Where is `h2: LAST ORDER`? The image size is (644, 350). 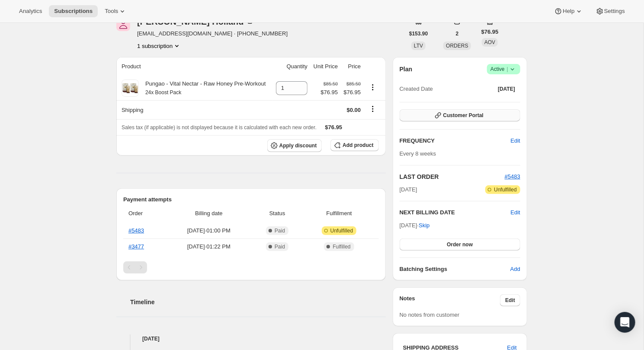
h2: LAST ORDER is located at coordinates (452, 177).